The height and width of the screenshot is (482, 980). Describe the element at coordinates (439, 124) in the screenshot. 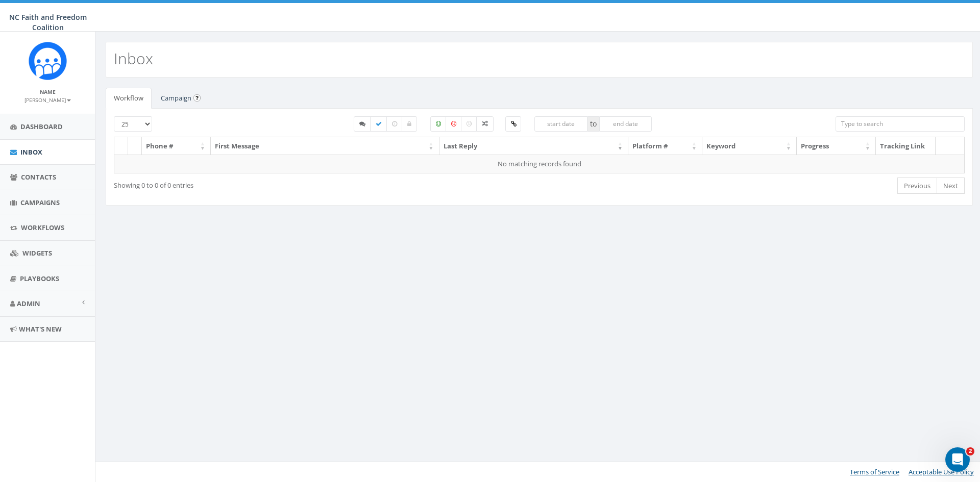

I see `label: Positive` at that location.